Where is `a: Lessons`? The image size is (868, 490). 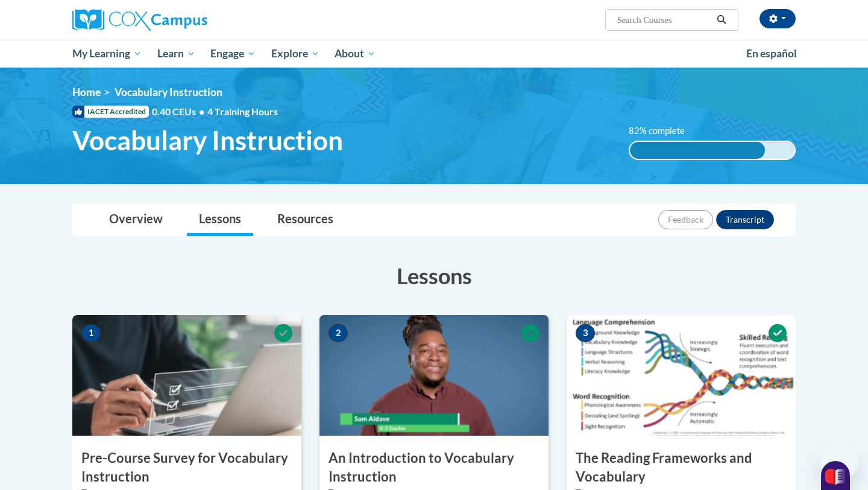 a: Lessons is located at coordinates (220, 220).